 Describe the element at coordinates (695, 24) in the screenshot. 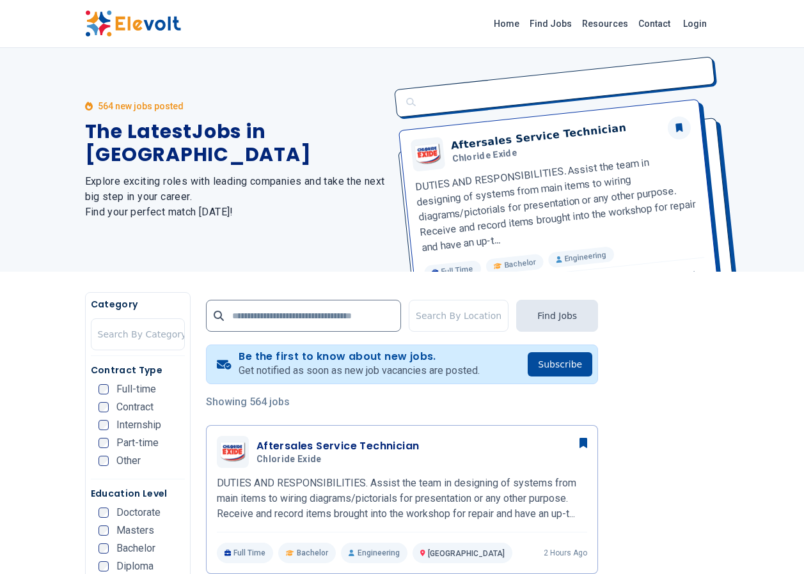

I see `a: Login` at that location.